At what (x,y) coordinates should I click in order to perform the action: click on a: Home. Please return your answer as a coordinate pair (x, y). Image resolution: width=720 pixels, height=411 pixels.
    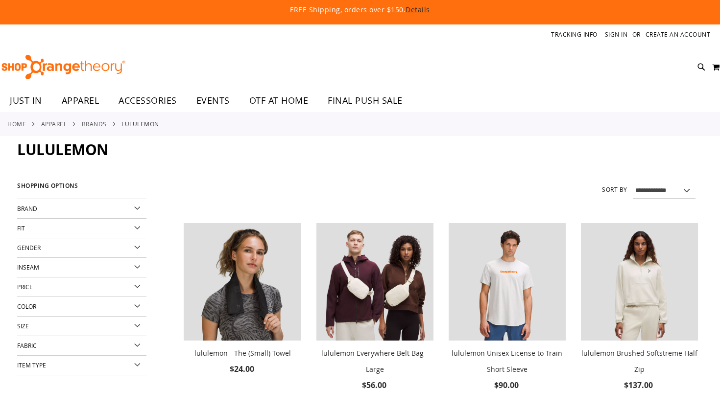
    Looking at the image, I should click on (17, 124).